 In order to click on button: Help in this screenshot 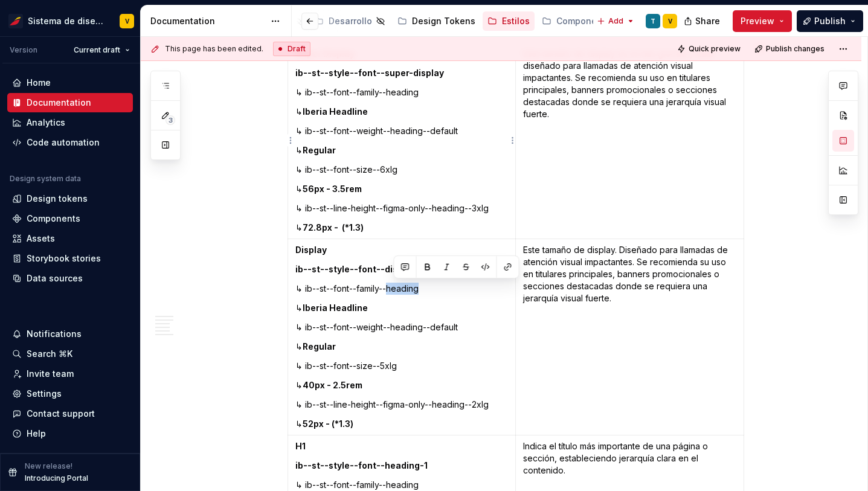, I will do `click(70, 434)`.